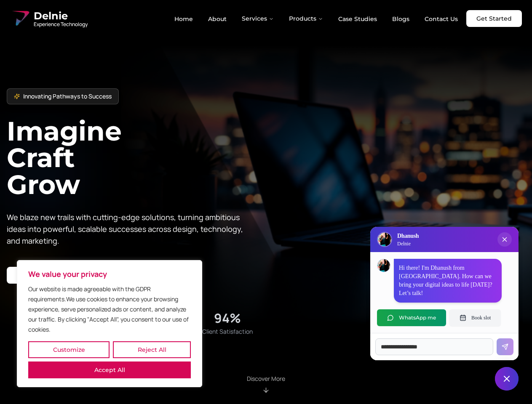 This screenshot has width=532, height=404. What do you see at coordinates (306, 19) in the screenshot?
I see `button: Products` at bounding box center [306, 19].